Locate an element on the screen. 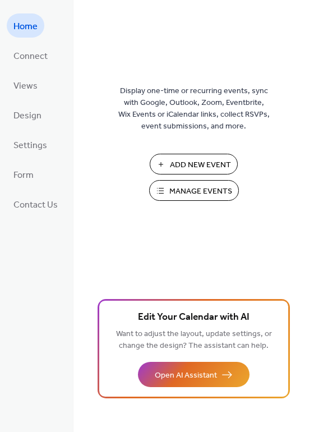 The width and height of the screenshot is (314, 432). span: Open AI Assistant is located at coordinates (186, 375).